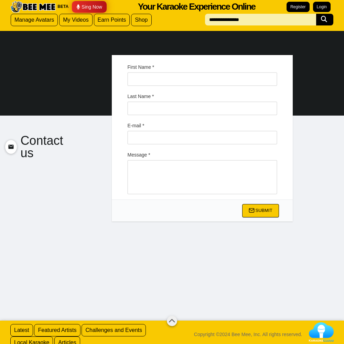  Describe the element at coordinates (63, 7) in the screenshot. I see `span: BETA` at that location.